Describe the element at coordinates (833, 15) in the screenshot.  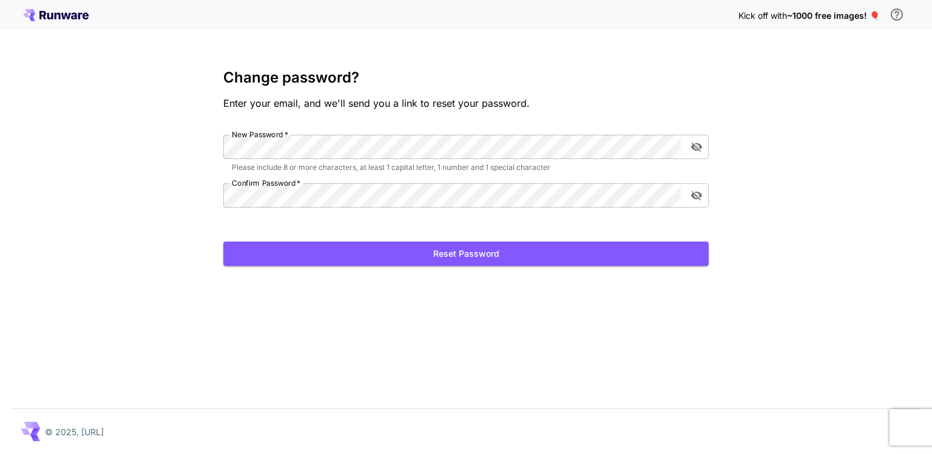
I see `span: ~1000 free images! 🎈` at that location.